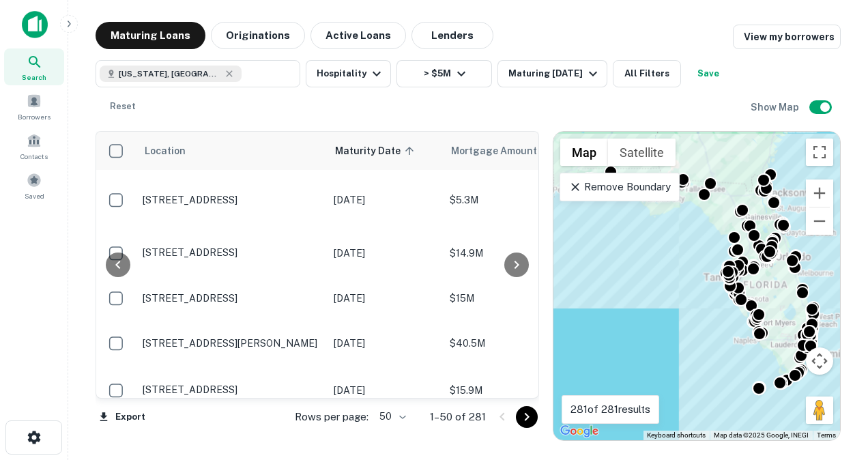 The image size is (868, 460). I want to click on span: Search, so click(34, 77).